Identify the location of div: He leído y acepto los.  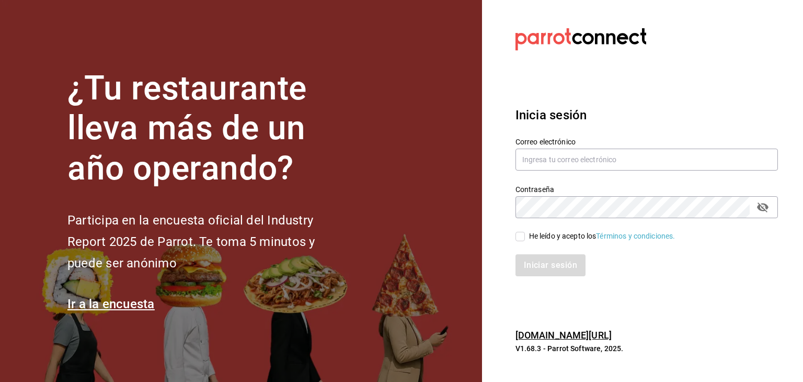
(603, 236).